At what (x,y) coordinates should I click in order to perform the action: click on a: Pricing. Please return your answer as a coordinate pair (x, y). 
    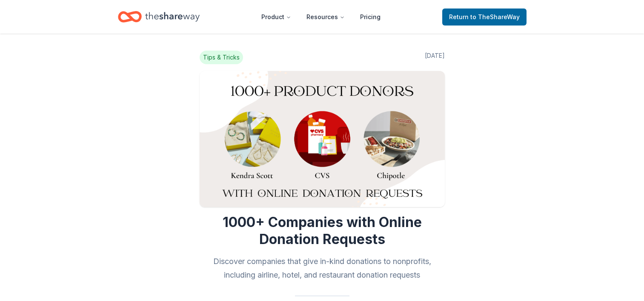
    Looking at the image, I should click on (371, 17).